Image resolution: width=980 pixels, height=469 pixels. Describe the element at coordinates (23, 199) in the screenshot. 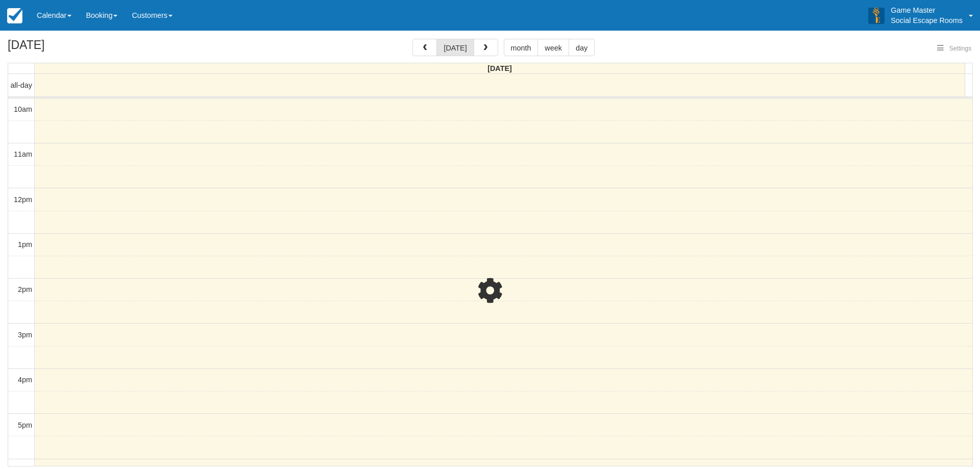

I see `span: 12pm` at that location.